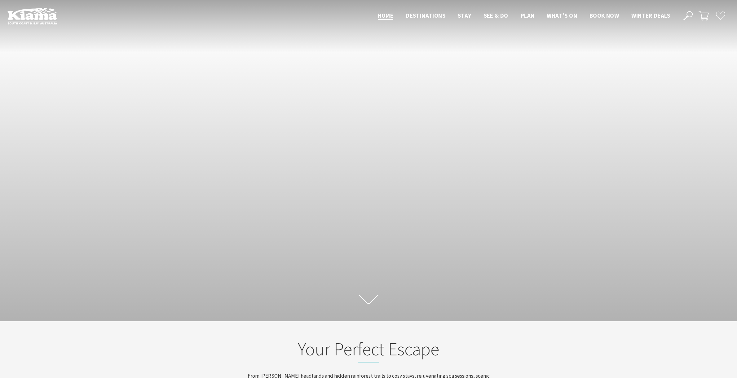  I want to click on span: Winter Deals, so click(651, 15).